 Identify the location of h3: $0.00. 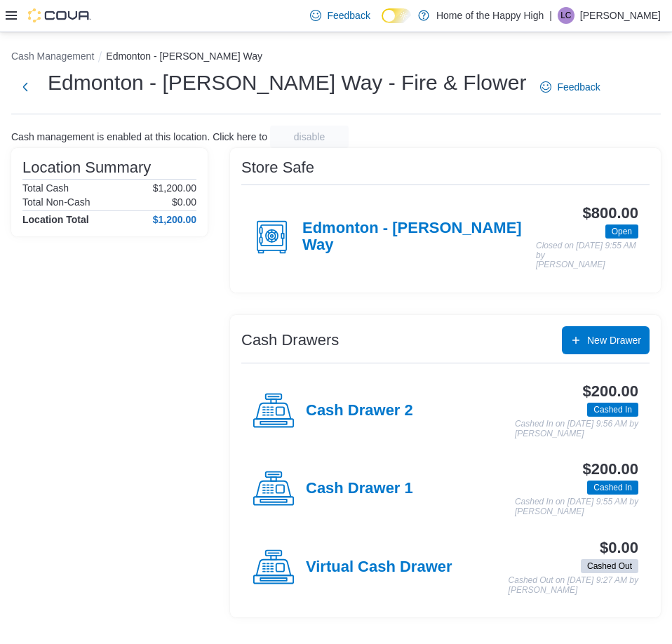
(618, 547).